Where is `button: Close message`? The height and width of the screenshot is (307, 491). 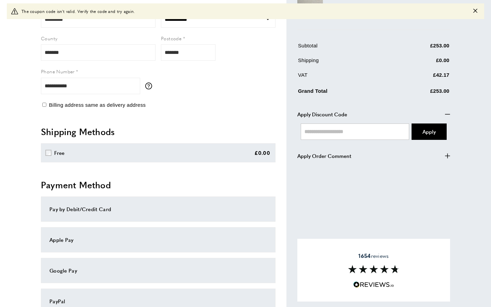 button: Close message is located at coordinates (476, 11).